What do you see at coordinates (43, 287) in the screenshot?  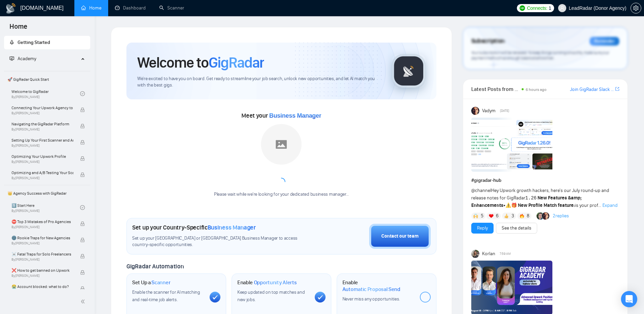 I see `span: 😭 Account blocked: what to do?` at bounding box center [43, 287].